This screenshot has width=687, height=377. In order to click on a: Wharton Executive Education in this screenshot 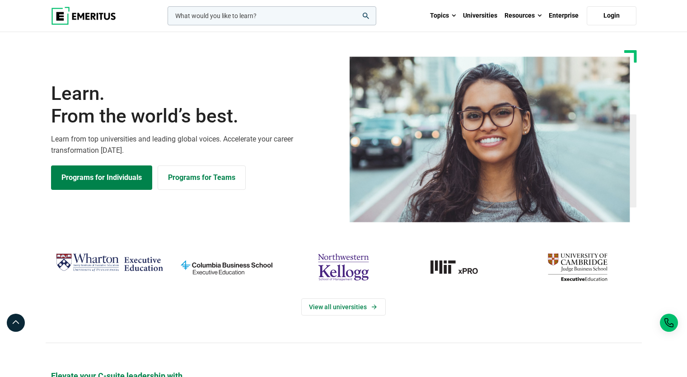, I will do `click(109, 262)`.